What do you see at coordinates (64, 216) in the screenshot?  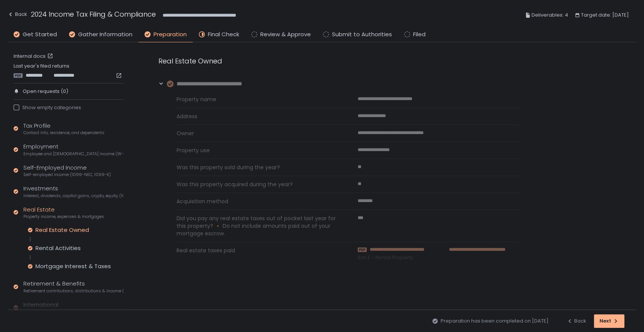 I see `span: Property income, expenses & mortgages` at bounding box center [64, 216].